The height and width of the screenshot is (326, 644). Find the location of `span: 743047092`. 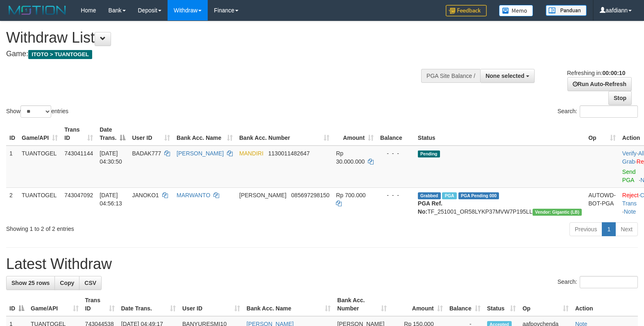

span: 743047092 is located at coordinates (78, 195).